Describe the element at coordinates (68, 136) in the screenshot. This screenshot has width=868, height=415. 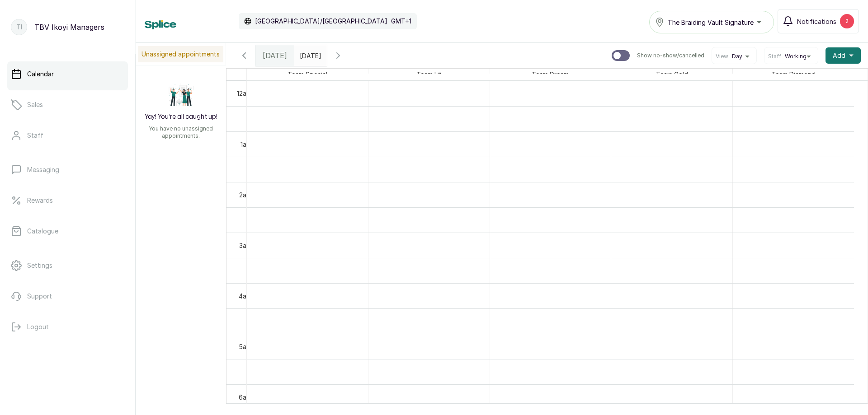
I see `a: Staff` at that location.